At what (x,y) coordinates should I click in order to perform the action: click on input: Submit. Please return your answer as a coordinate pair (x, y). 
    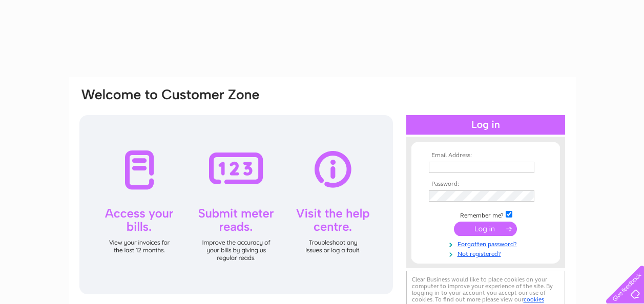
    Looking at the image, I should click on (485, 229).